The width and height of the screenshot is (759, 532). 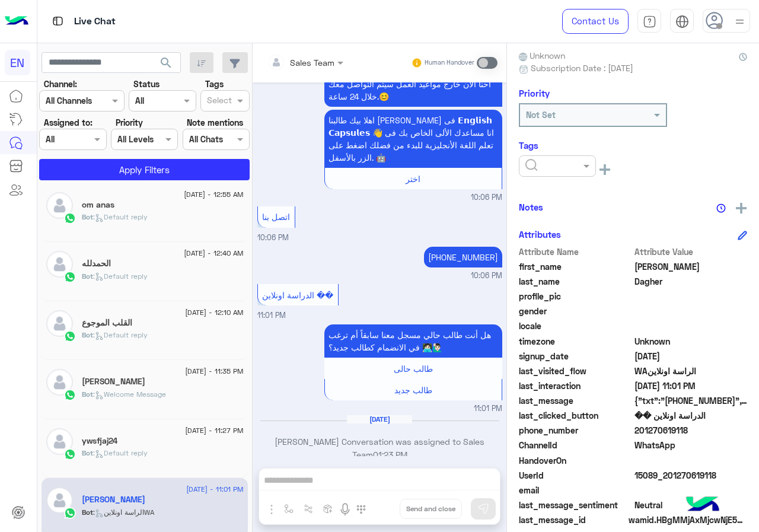 I want to click on span: first_name, so click(x=575, y=266).